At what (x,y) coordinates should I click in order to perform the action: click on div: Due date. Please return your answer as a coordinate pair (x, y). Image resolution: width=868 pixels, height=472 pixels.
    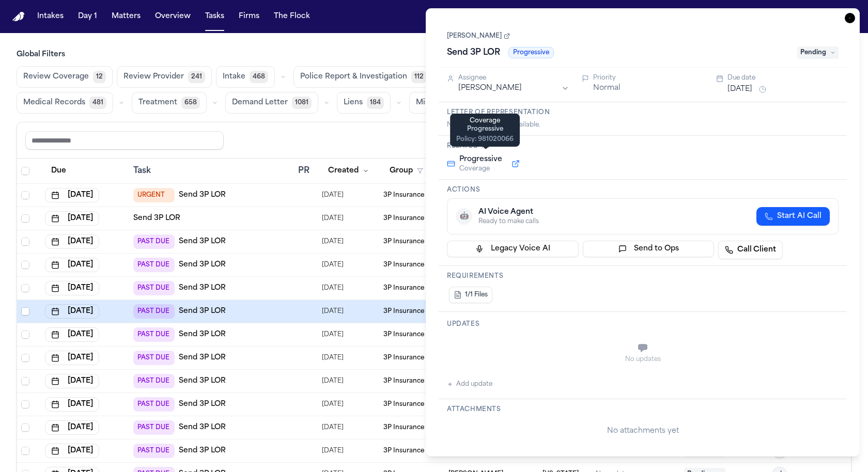
    Looking at the image, I should click on (783, 78).